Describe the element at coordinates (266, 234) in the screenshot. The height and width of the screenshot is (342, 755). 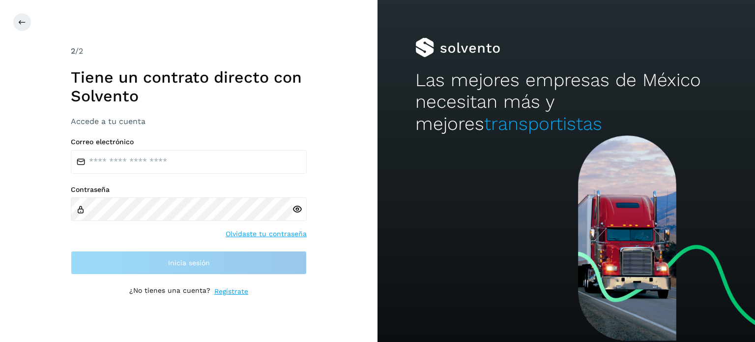
I see `a: Olvidaste tu contraseña` at that location.